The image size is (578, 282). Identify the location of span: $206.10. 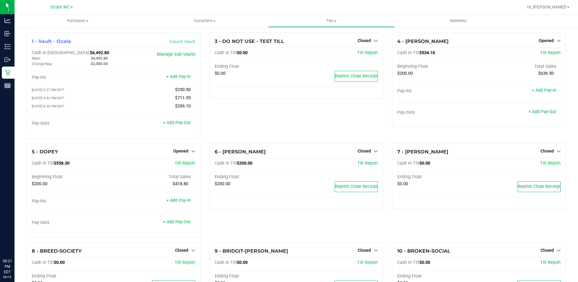
(183, 106).